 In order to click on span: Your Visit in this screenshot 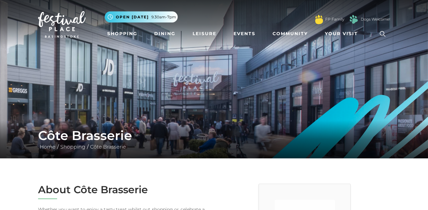, I will do `click(341, 34)`.